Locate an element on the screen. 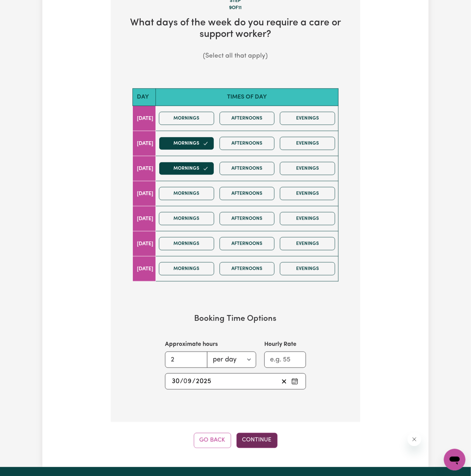 The image size is (471, 476). div: 9 of 11 is located at coordinates (236, 8).